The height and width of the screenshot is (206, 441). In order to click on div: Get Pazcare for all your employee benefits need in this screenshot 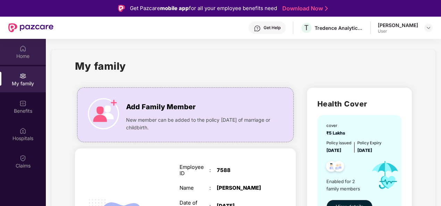, I will do `click(203, 8)`.